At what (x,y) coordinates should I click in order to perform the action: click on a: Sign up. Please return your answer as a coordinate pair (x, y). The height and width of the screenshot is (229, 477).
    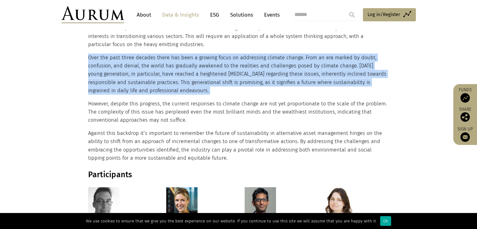
    Looking at the image, I should click on (465, 134).